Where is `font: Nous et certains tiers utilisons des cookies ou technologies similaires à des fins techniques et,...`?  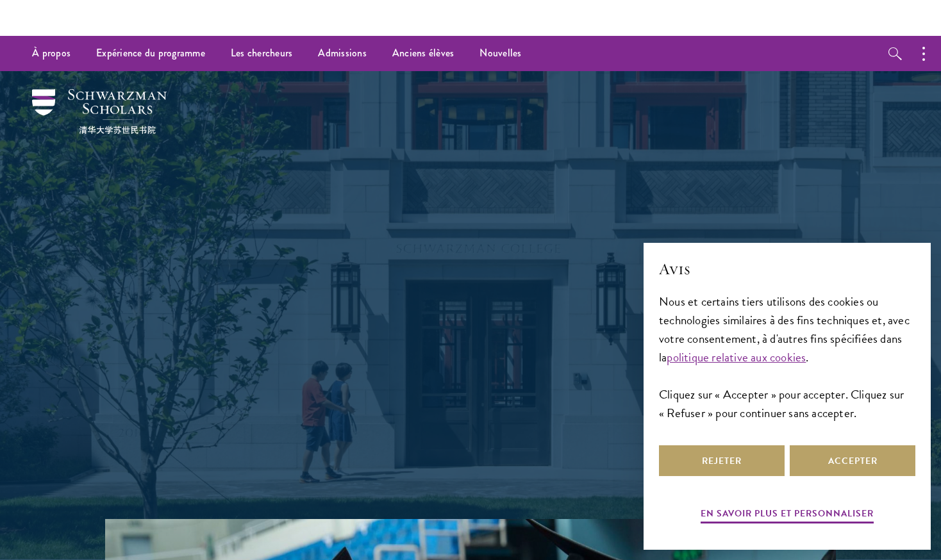
font: Nous et certains tiers utilisons des cookies ou technologies similaires à des fins techniques et,... is located at coordinates (784, 329).